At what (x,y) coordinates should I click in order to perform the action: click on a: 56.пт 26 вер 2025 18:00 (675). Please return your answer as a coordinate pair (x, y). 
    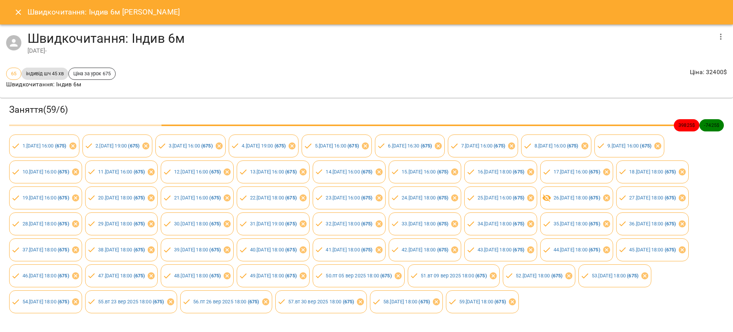
    Looking at the image, I should click on (226, 301).